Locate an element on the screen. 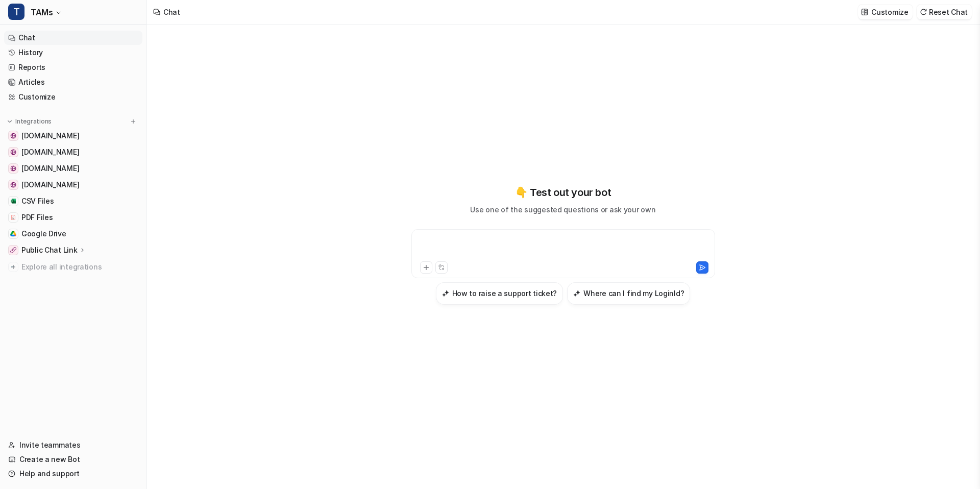 This screenshot has height=489, width=980. img: dash.readme.com is located at coordinates (13, 136).